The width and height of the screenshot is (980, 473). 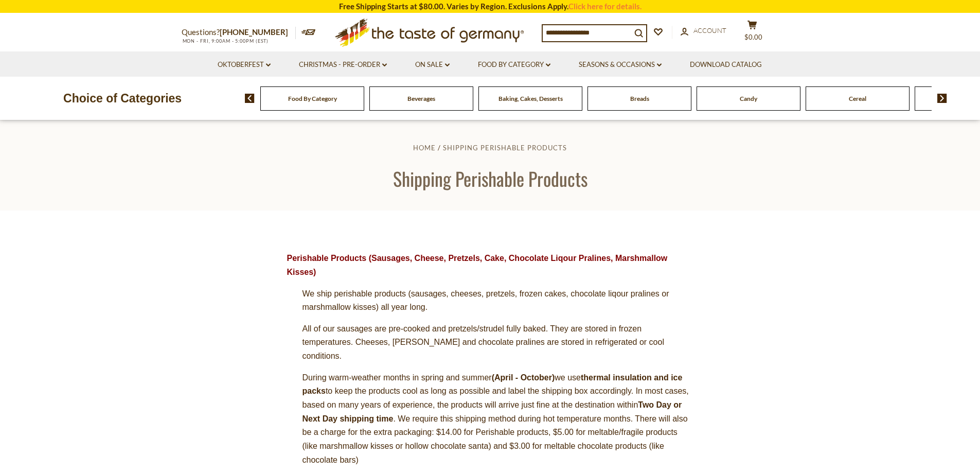 I want to click on span: Baking, Cakes, Desserts, so click(x=531, y=98).